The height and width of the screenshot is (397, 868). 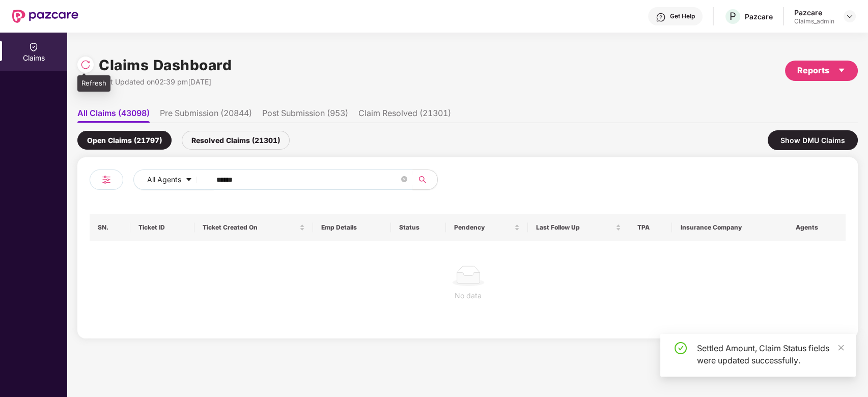 What do you see at coordinates (468, 296) in the screenshot?
I see `div: No data` at bounding box center [468, 296].